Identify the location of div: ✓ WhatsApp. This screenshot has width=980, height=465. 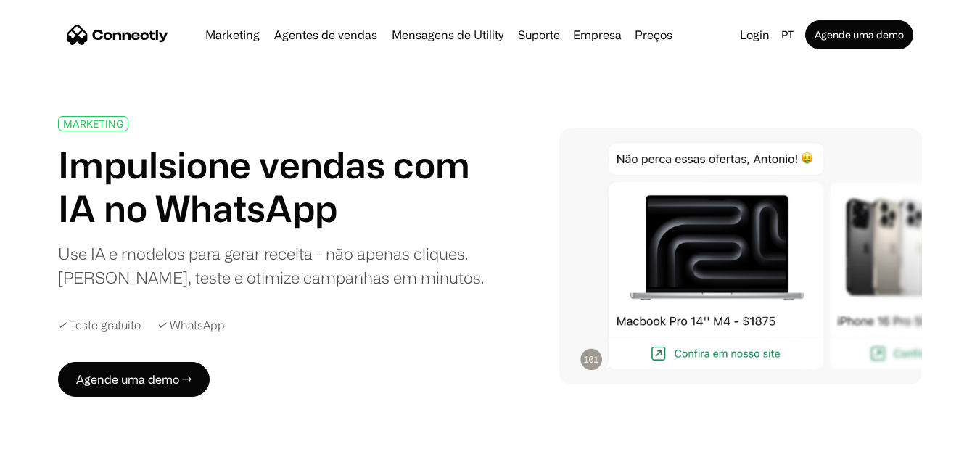
(192, 325).